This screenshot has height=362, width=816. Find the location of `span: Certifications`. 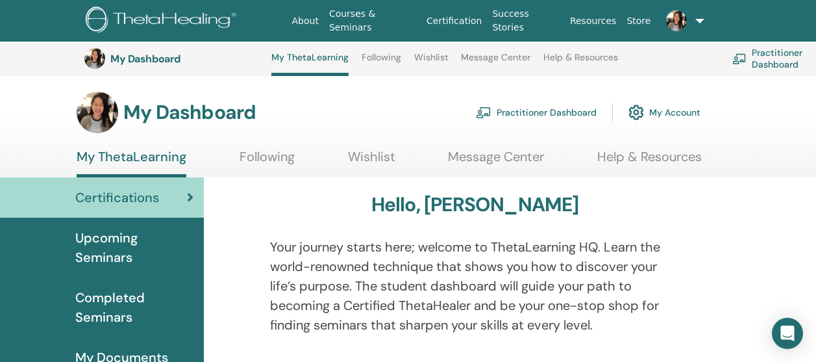

span: Certifications is located at coordinates (117, 197).